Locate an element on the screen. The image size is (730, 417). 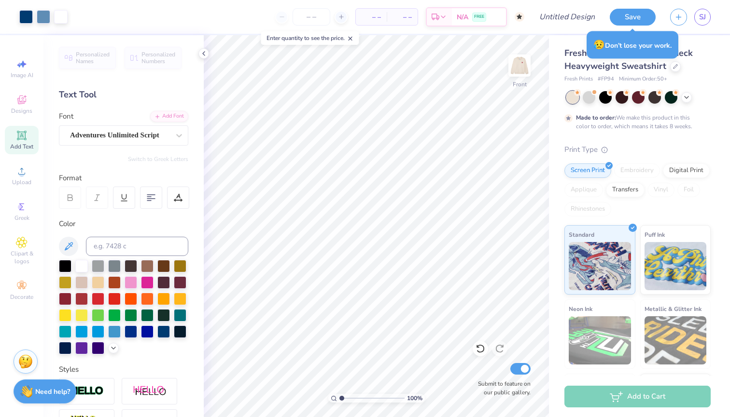
div: Text Tool is located at coordinates (124, 95).